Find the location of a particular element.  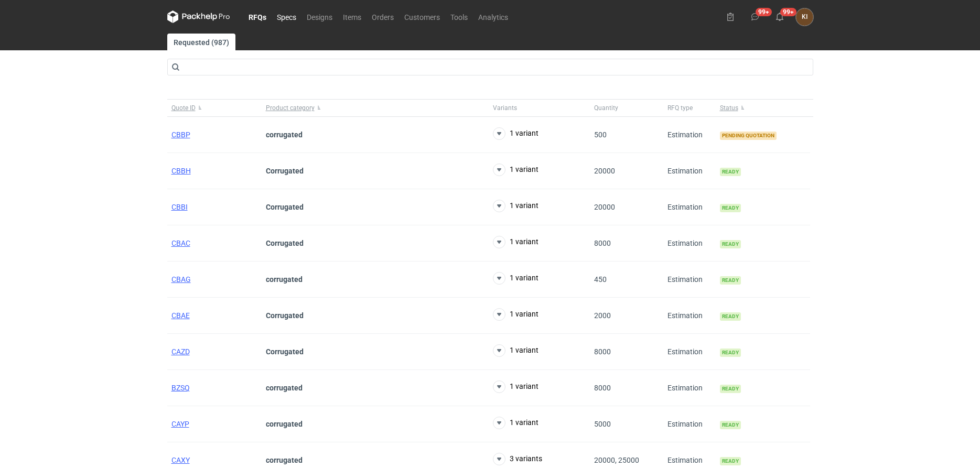

a: Designs is located at coordinates (319, 16).